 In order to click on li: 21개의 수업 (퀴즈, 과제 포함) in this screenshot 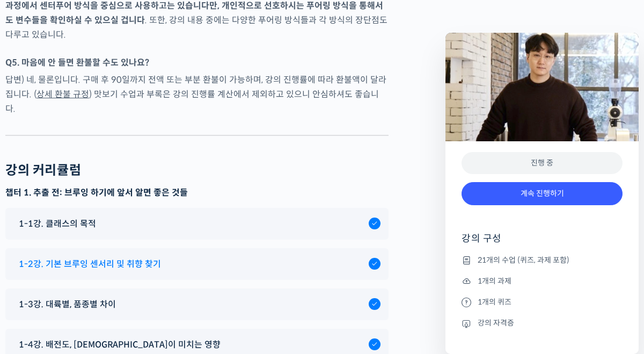, I will do `click(542, 260)`.